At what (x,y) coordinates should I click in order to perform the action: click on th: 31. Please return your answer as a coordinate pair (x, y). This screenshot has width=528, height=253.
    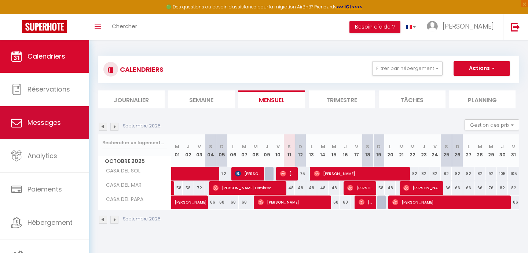
    Looking at the image, I should click on (514, 151).